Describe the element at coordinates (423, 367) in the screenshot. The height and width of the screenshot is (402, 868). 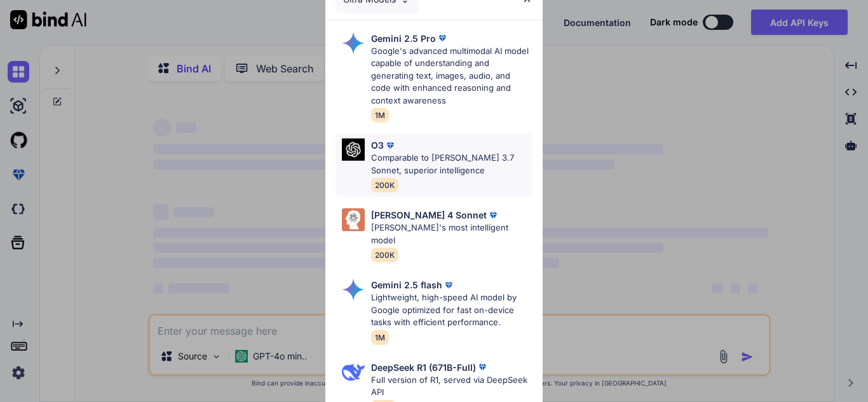
I see `p: DeepSeek R1 (671B-Full)` at that location.